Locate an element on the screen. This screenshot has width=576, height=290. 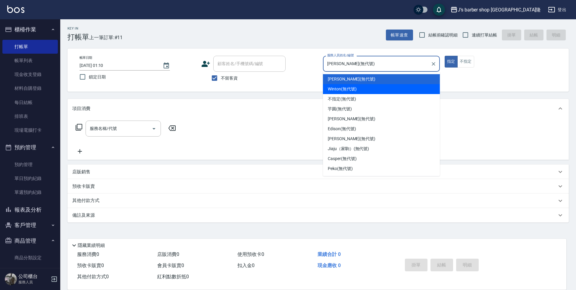
span: 現金應收 0 is located at coordinates (329, 265).